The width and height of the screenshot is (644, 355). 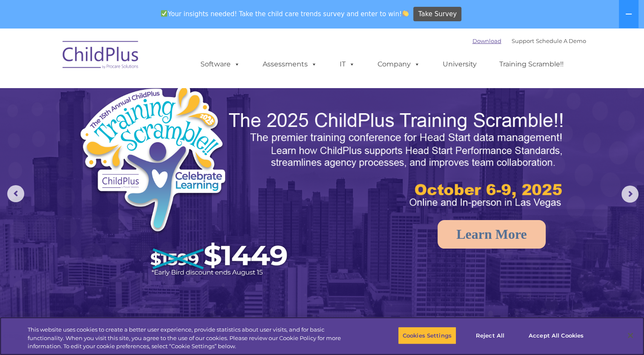 I want to click on a: Software, so click(x=220, y=64).